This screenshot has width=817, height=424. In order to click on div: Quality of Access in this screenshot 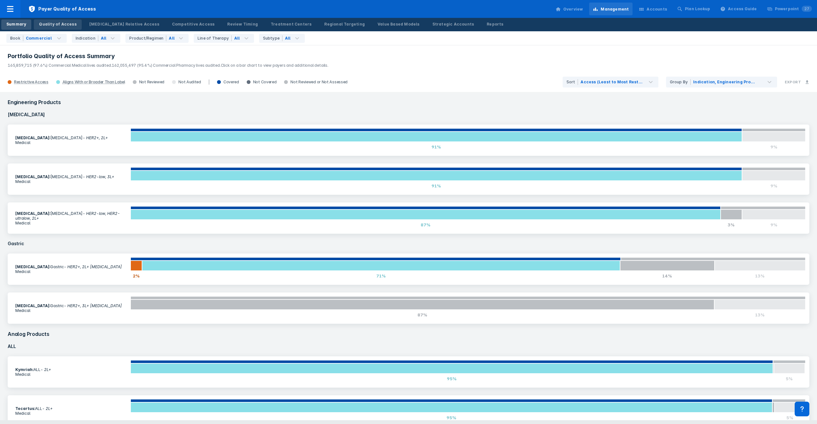, I will do `click(57, 24)`.